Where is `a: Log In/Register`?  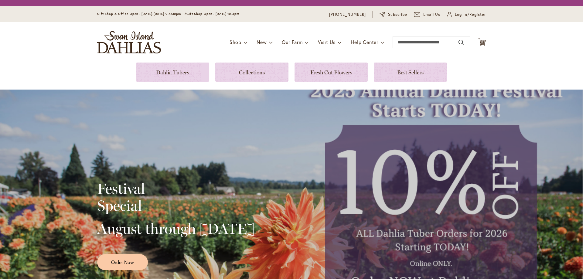
a: Log In/Register is located at coordinates (466, 15).